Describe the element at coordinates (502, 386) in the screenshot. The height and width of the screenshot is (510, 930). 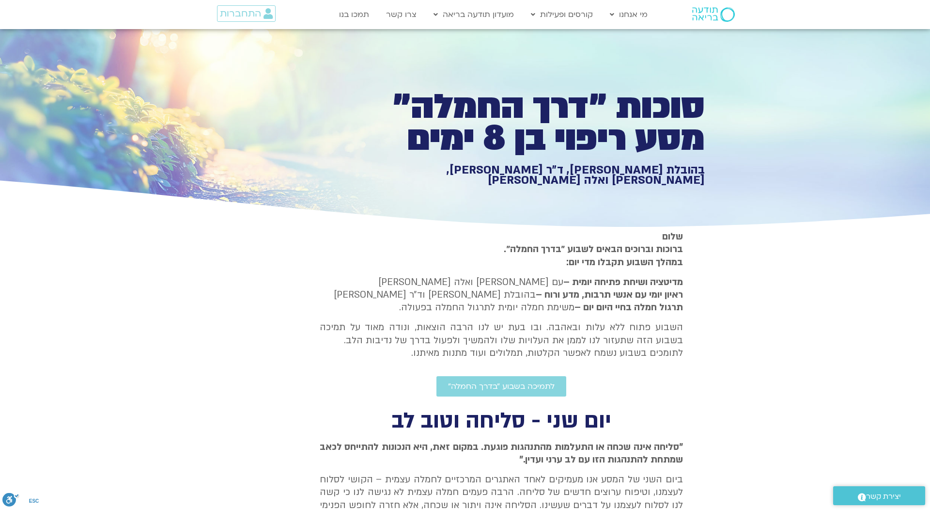
I see `a: לתמיכה בשבוע ״בדרך החמלה״` at that location.